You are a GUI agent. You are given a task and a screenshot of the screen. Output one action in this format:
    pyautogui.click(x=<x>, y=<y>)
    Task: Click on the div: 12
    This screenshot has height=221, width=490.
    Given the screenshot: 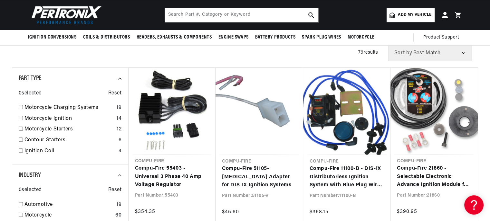 What is the action you would take?
    pyautogui.click(x=119, y=130)
    